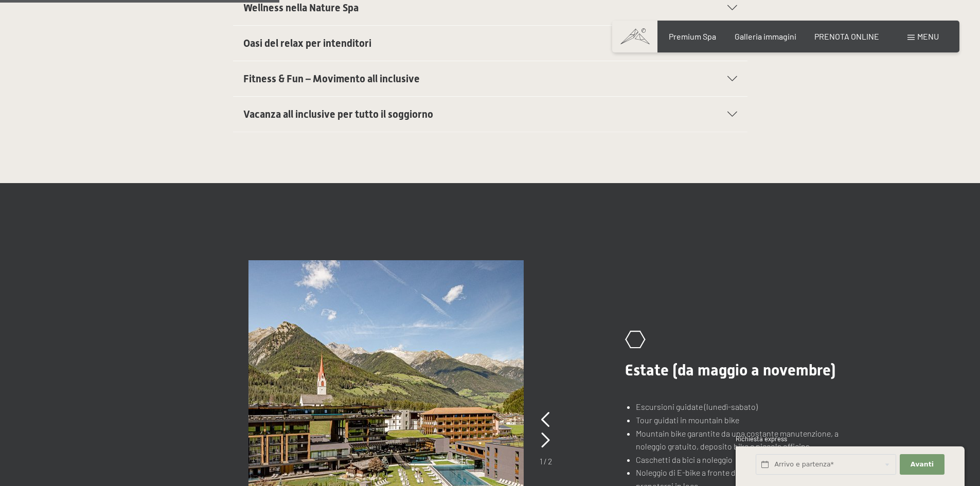 This screenshot has width=980, height=486. What do you see at coordinates (847, 36) in the screenshot?
I see `span: PRENOTA ONLINE` at bounding box center [847, 36].